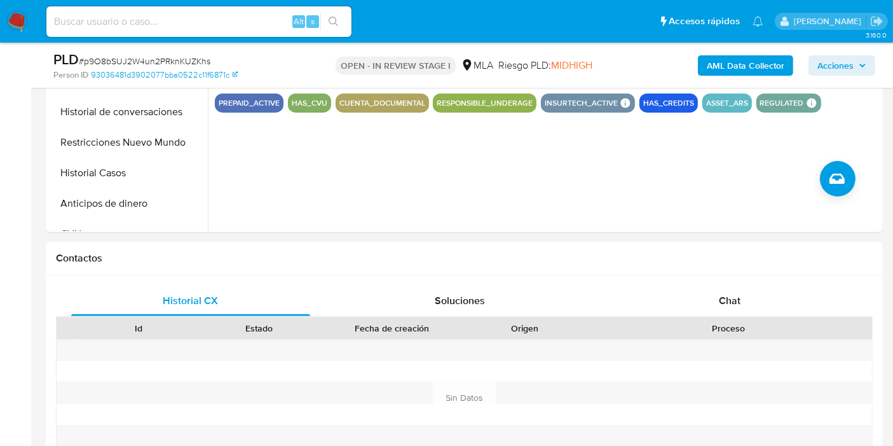  I want to click on span: s, so click(313, 21).